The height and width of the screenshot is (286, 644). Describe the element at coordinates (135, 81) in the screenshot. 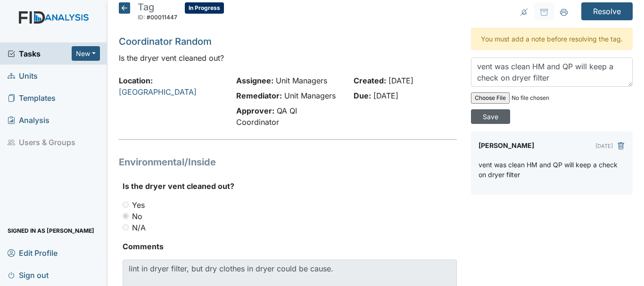

I see `strong: Location:` at that location.